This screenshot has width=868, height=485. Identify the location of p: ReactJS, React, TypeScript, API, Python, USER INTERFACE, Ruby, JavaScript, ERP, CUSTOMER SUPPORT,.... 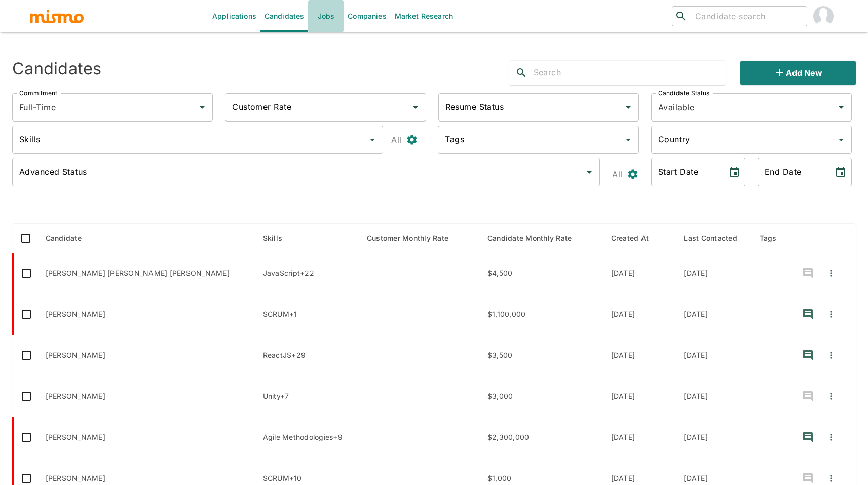
(307, 355).